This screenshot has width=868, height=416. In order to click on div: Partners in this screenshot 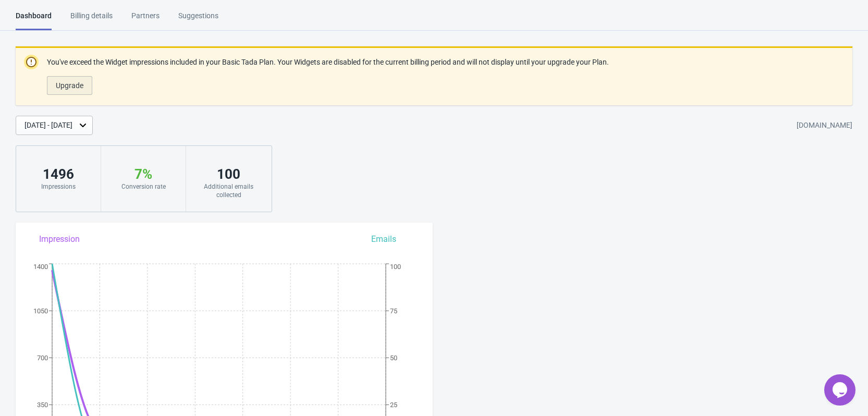, I will do `click(145, 19)`.